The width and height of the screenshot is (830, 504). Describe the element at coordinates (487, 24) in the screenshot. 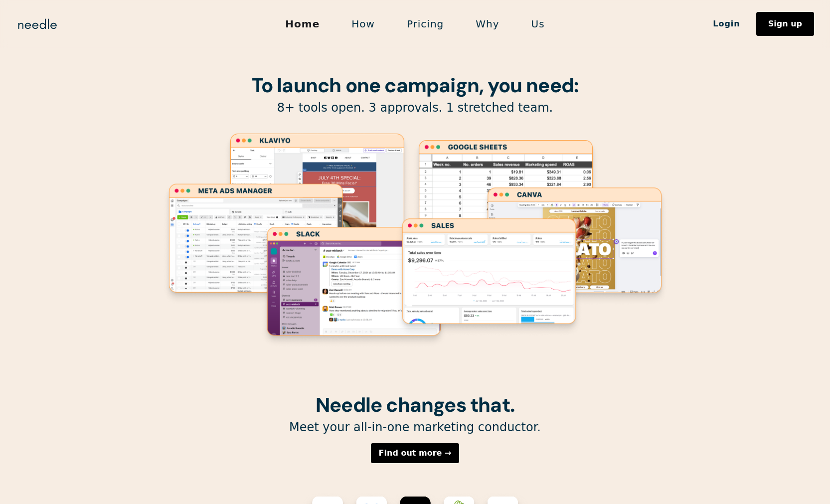

I see `a: Why` at that location.